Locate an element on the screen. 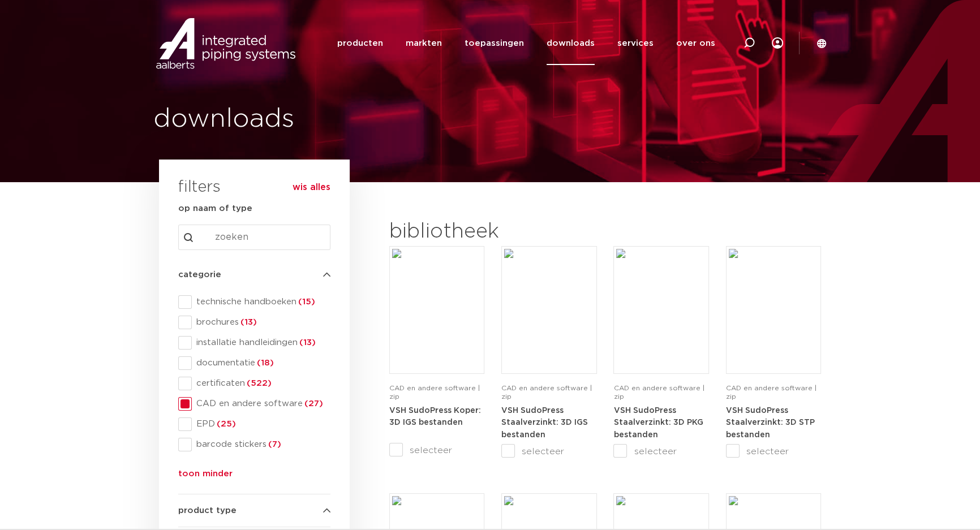 The image size is (980, 530). a: VSH SudoPress Staalverzinkt: 3D STP bestanden is located at coordinates (770, 423).